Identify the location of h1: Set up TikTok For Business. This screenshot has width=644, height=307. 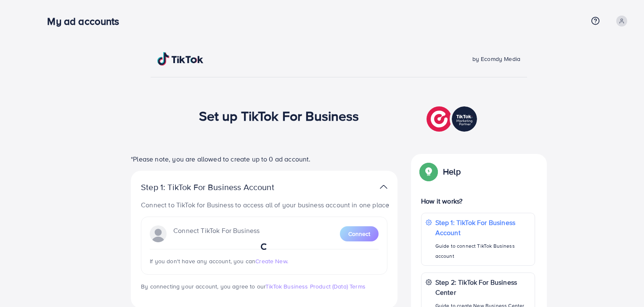
(279, 116).